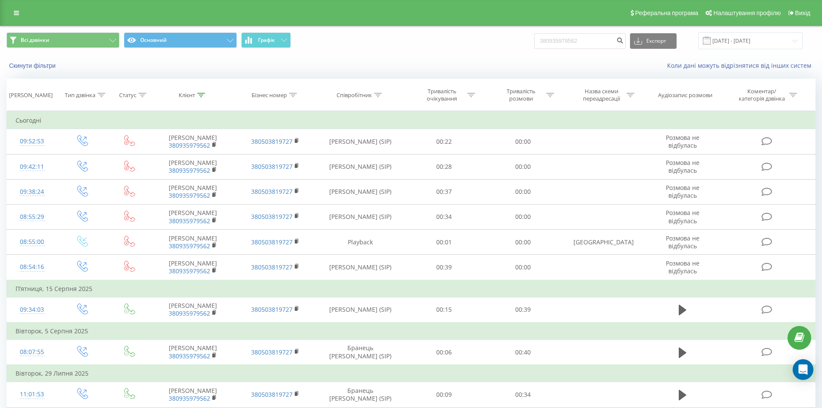 Image resolution: width=822 pixels, height=408 pixels. What do you see at coordinates (187, 95) in the screenshot?
I see `div: Клієнт` at bounding box center [187, 95].